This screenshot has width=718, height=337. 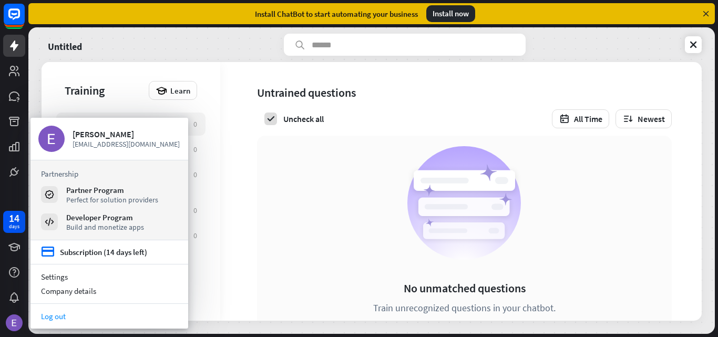 What do you see at coordinates (105, 227) in the screenshot?
I see `div: Build and monetize apps` at bounding box center [105, 227].